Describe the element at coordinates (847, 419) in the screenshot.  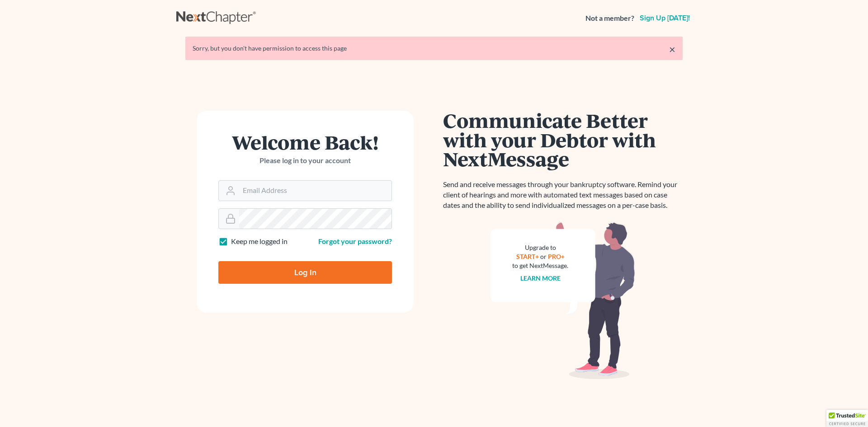
I see `div: TrustedSite Certified` at that location.